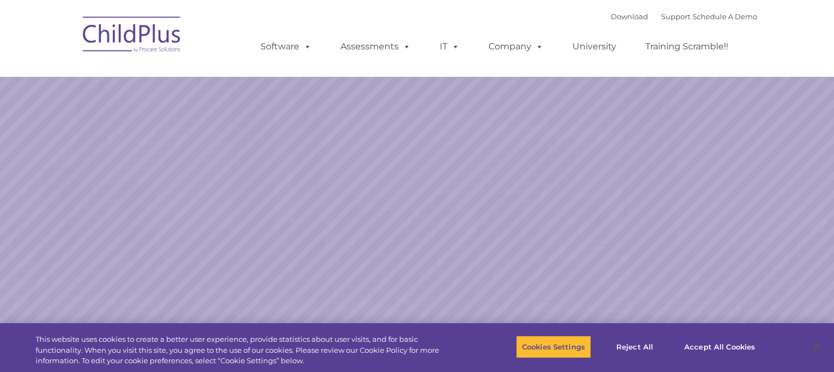  What do you see at coordinates (687, 47) in the screenshot?
I see `a: Training Scramble!!` at bounding box center [687, 47].